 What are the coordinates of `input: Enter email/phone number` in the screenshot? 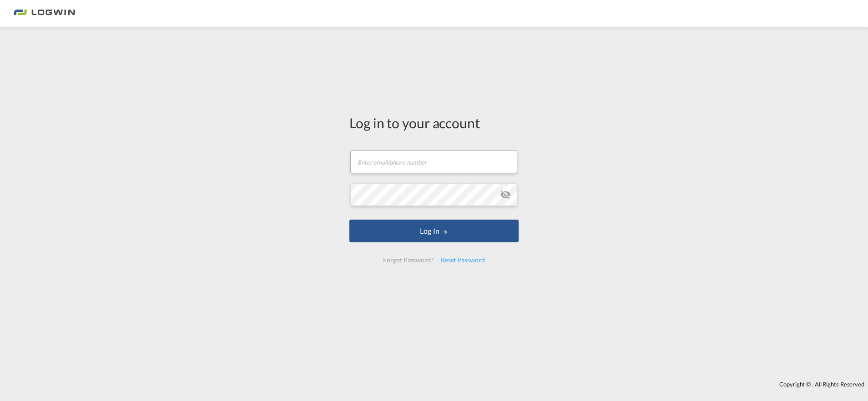 It's located at (433, 162).